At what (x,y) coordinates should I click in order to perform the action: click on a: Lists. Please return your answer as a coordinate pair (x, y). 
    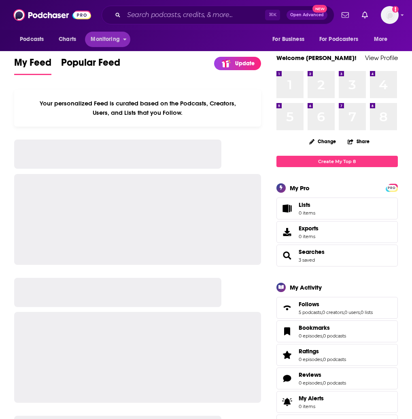
    Looking at the image, I should click on (338, 208).